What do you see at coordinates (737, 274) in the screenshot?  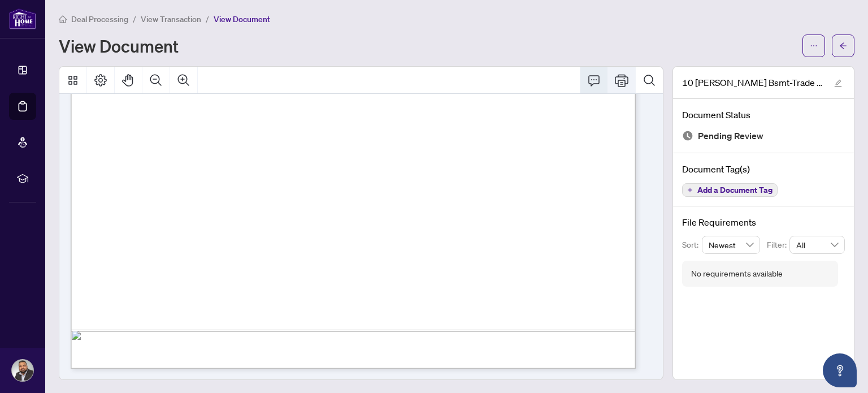 I see `div: No requirements available` at bounding box center [737, 274].